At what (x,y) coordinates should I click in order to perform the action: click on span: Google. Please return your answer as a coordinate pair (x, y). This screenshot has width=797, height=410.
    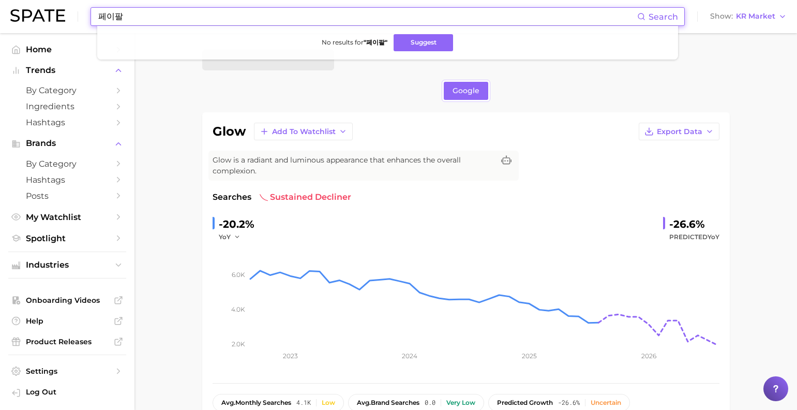
    Looking at the image, I should click on (466, 90).